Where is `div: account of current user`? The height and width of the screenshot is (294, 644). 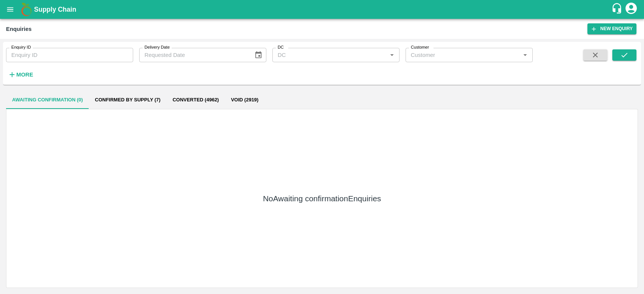
div: account of current user is located at coordinates (631, 9).